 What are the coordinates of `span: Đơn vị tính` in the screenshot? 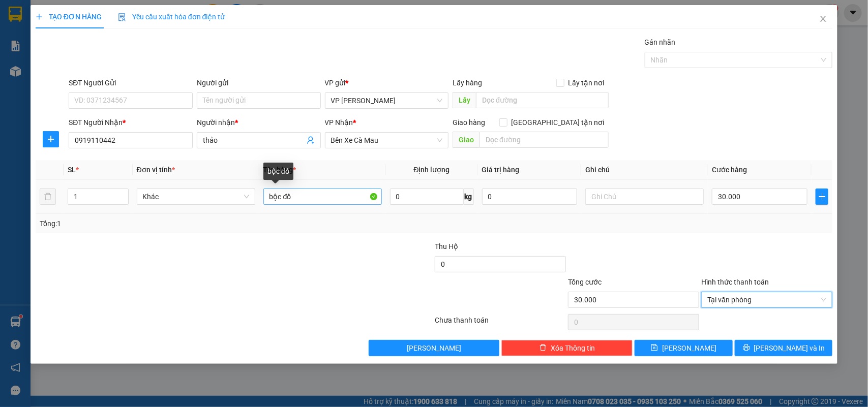 It's located at (156, 170).